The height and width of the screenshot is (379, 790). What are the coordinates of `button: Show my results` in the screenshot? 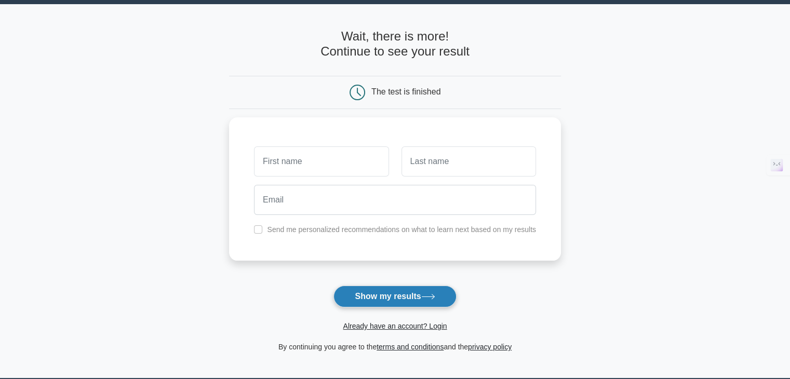 It's located at (395, 297).